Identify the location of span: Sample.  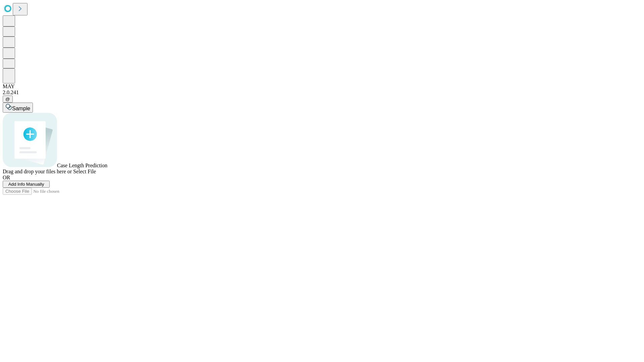
(21, 108).